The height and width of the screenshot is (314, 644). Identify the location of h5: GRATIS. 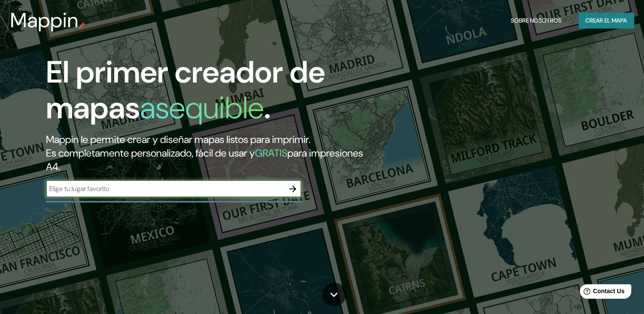
(271, 153).